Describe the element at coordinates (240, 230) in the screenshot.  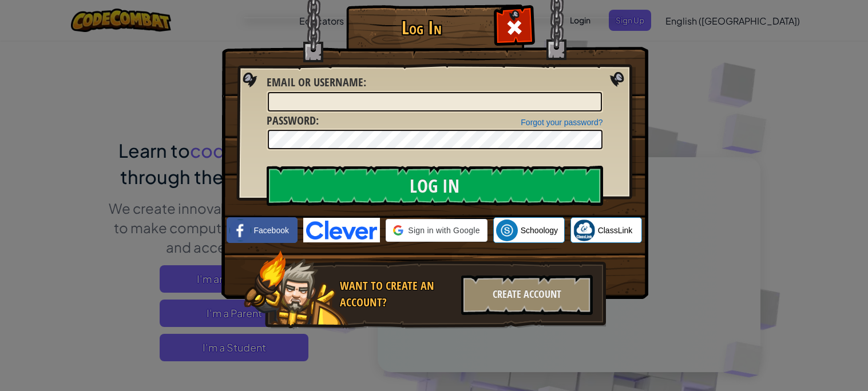
I see `img: facebook_small.png` at that location.